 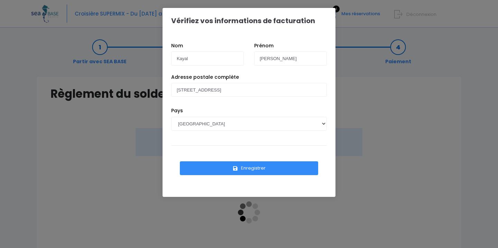 I want to click on label: Adresse postale complète, so click(x=205, y=77).